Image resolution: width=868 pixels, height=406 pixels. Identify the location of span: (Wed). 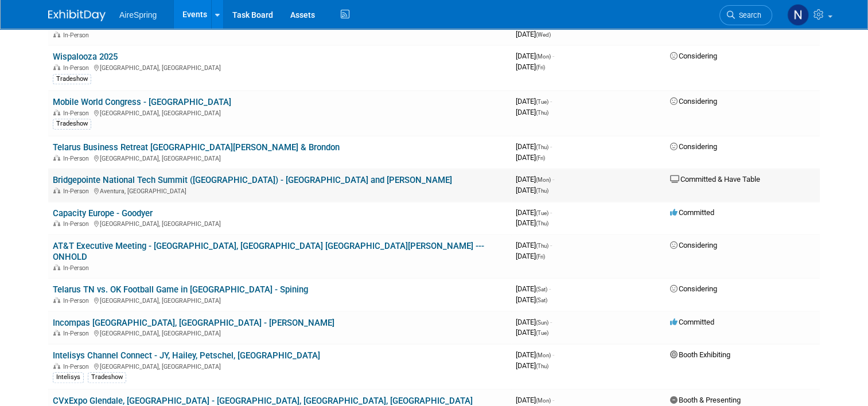
(543, 35).